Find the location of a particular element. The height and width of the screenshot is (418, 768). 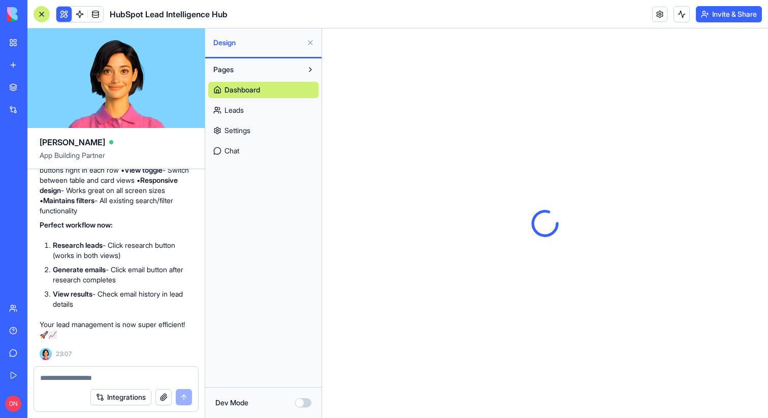

strong: View toggle is located at coordinates (143, 170).